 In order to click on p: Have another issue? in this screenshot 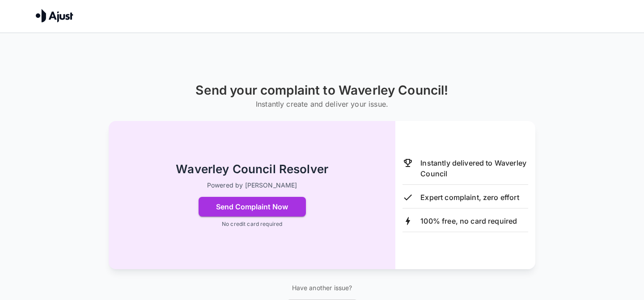, I will do `click(322, 288)`.